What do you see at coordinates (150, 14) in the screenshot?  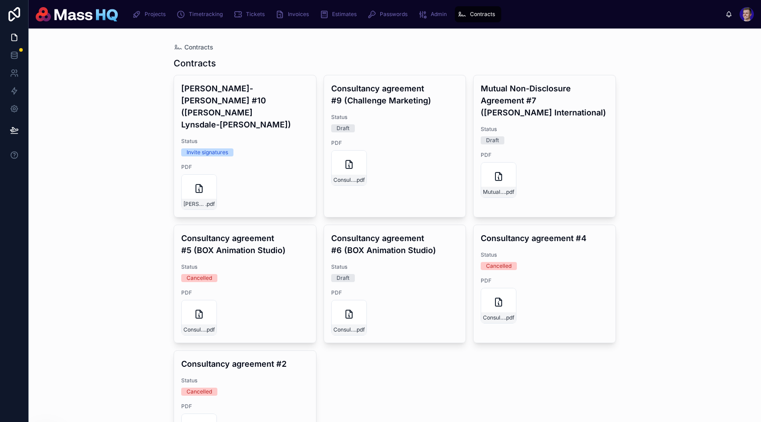 I see `a: Projects` at bounding box center [150, 14].